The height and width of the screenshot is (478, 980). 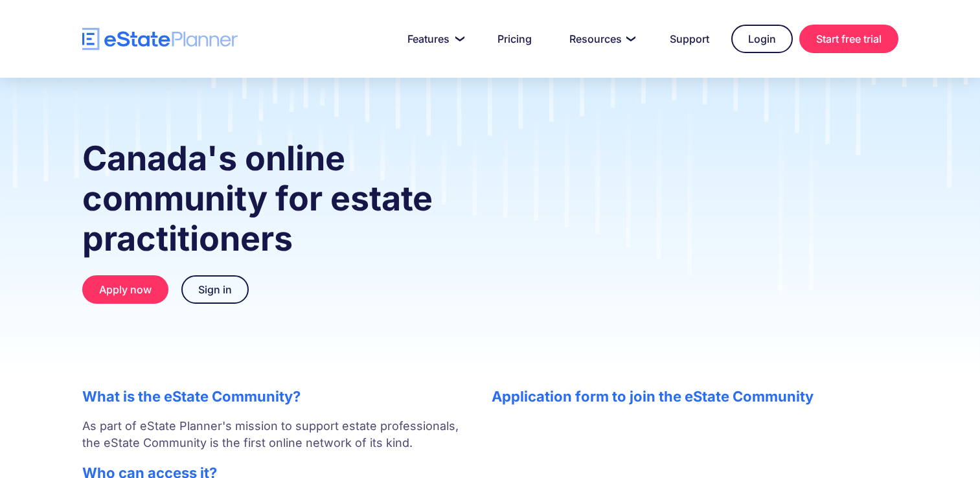 I want to click on a: Support, so click(x=689, y=39).